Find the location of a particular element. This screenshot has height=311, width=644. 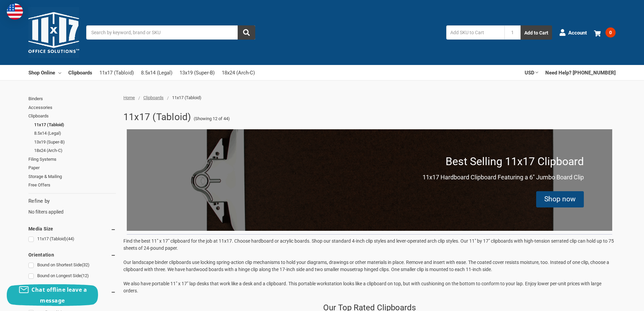

a: Storage & Mailing is located at coordinates (72, 177).